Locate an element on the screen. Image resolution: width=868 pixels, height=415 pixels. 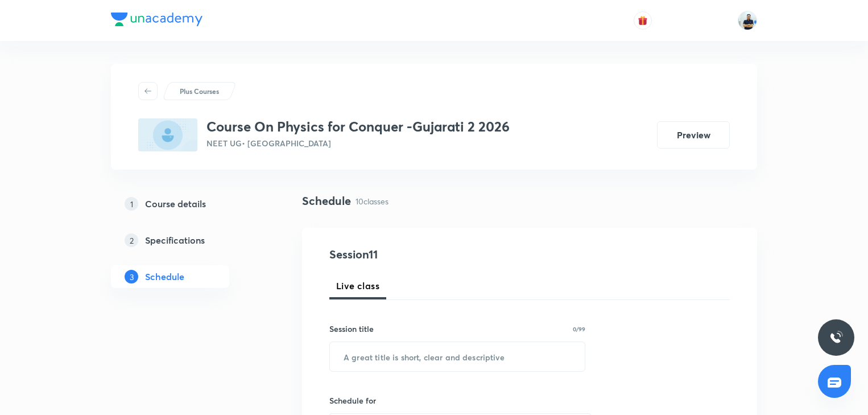
p: 0/99 is located at coordinates (579, 329).